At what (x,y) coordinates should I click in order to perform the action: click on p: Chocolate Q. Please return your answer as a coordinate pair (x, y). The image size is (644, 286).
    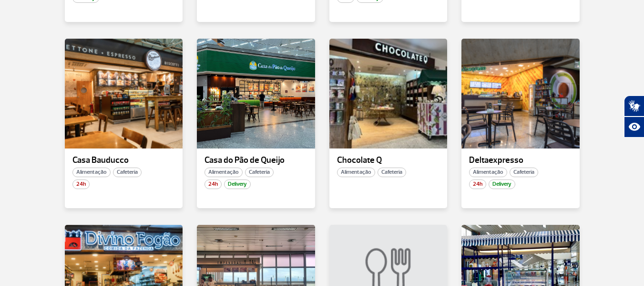
    Looking at the image, I should click on (389, 160).